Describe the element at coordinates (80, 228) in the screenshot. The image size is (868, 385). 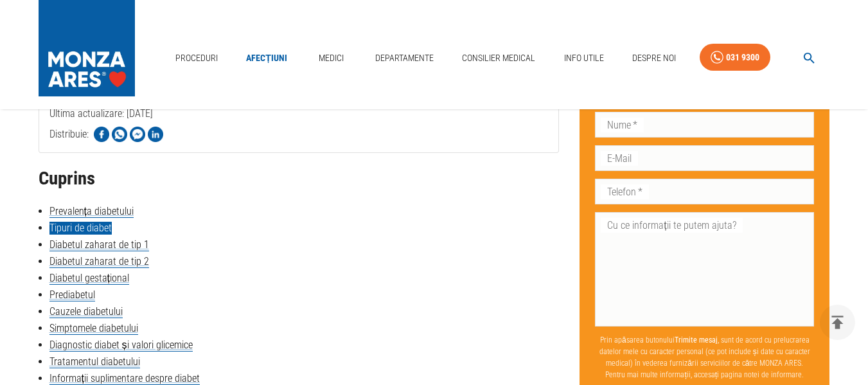
I see `a: Tipuri de diabet` at that location.